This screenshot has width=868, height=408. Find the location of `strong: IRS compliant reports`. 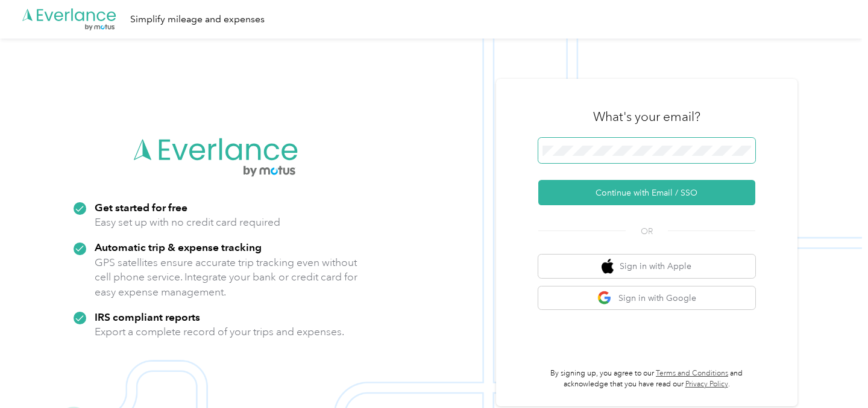

strong: IRS compliant reports is located at coordinates (147, 317).